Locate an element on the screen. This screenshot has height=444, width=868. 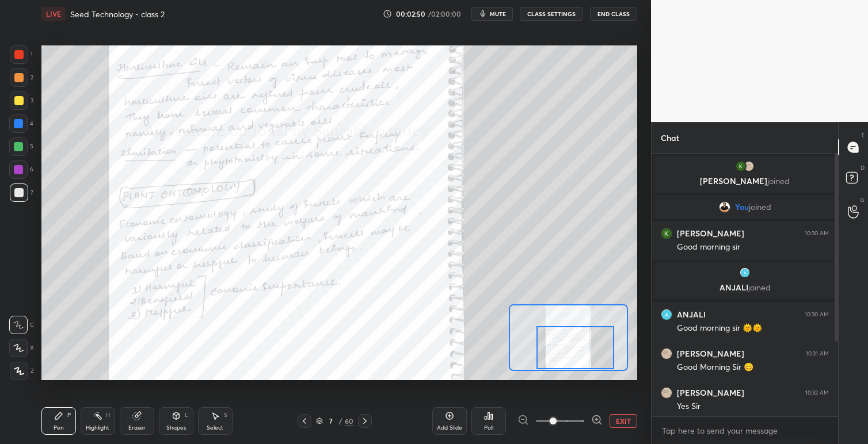
div: Good morning sir is located at coordinates (753, 247).